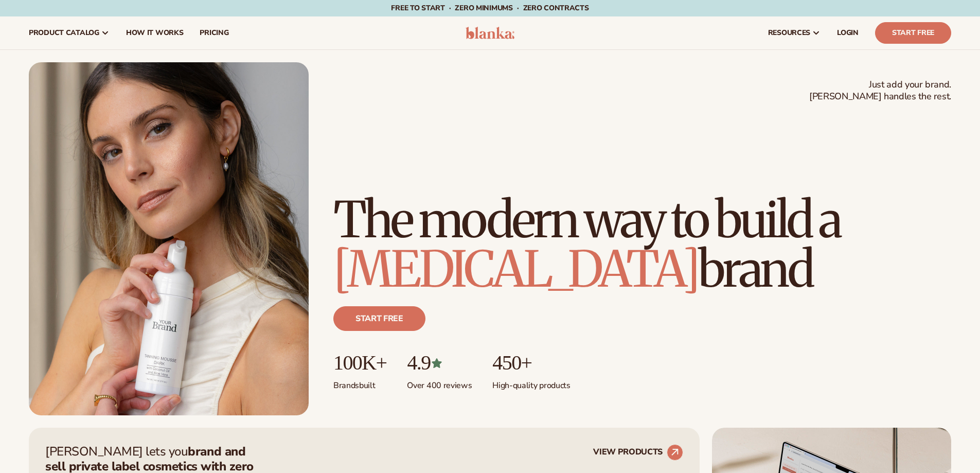 The image size is (980, 473). What do you see at coordinates (214, 33) in the screenshot?
I see `a: pricing` at bounding box center [214, 33].